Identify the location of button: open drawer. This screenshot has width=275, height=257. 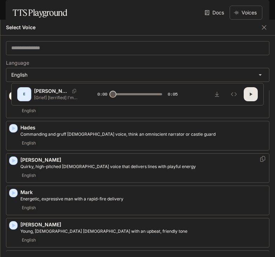
(12, 10).